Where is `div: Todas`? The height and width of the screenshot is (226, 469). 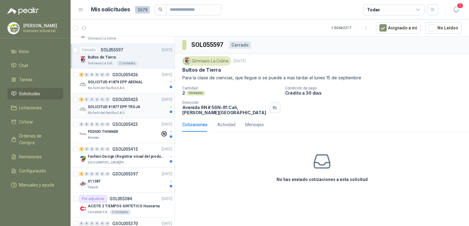
div: Todas is located at coordinates (373, 10).